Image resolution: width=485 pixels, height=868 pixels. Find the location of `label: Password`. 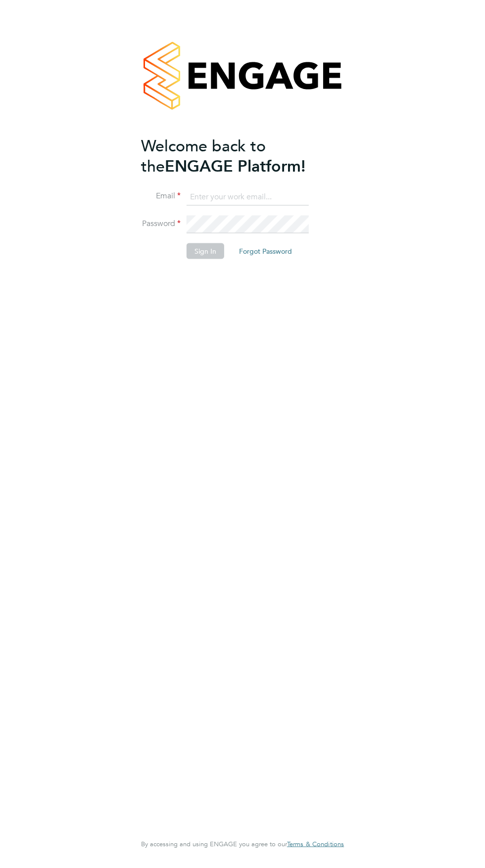

label: Password is located at coordinates (161, 224).